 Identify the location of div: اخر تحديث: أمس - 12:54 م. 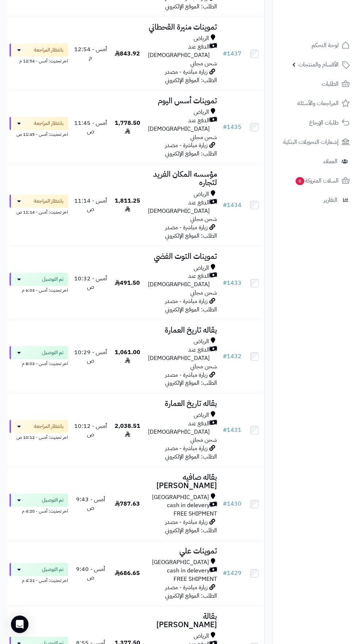
(39, 60).